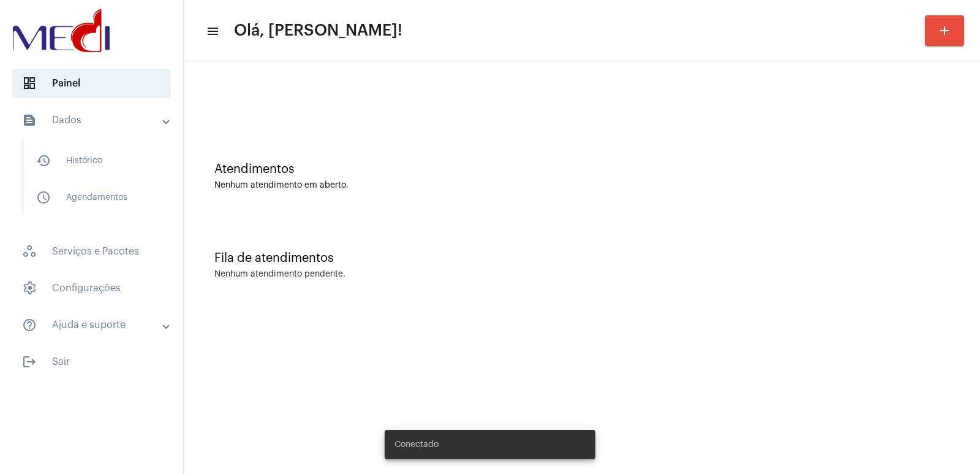  I want to click on span: Serviços e Pacotes, so click(92, 251).